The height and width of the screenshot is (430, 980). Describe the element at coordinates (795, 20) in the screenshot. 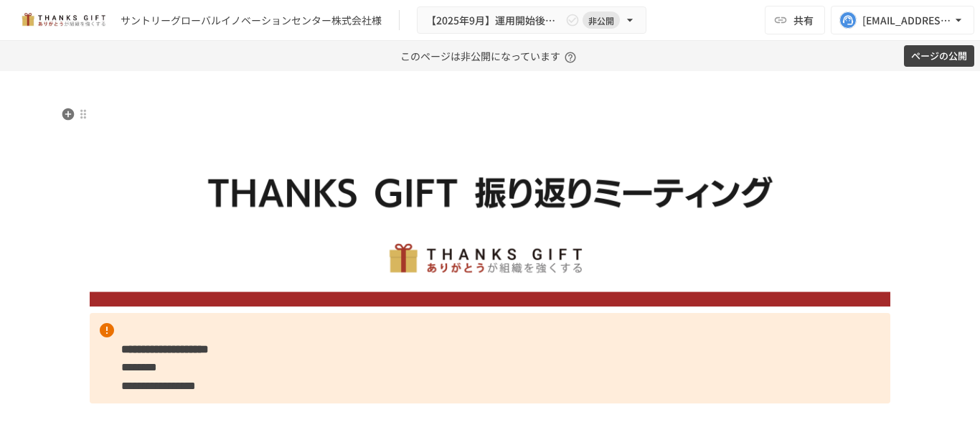

I see `button: 共有` at that location.